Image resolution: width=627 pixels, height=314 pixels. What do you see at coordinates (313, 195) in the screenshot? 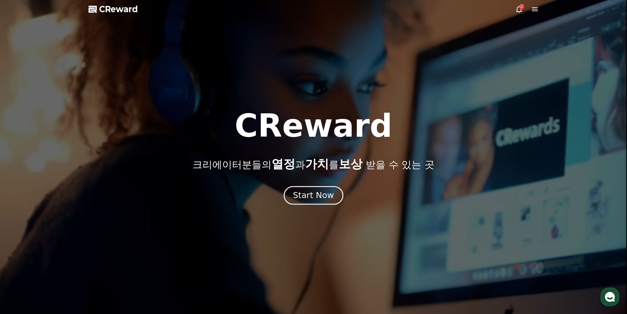
I see `button: Start Now` at bounding box center [313, 195].